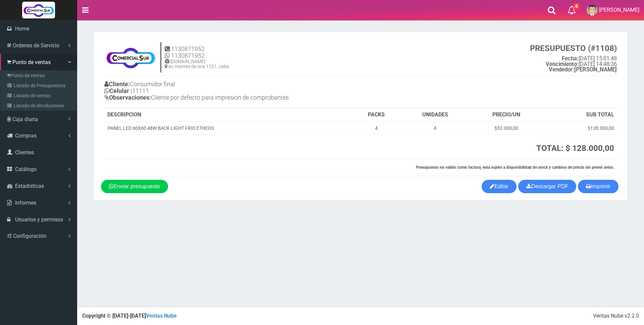  Describe the element at coordinates (228, 128) in the screenshot. I see `td: PANEL LED 60X60 48W BACK LIGHT FRIO ETHEOS` at that location.